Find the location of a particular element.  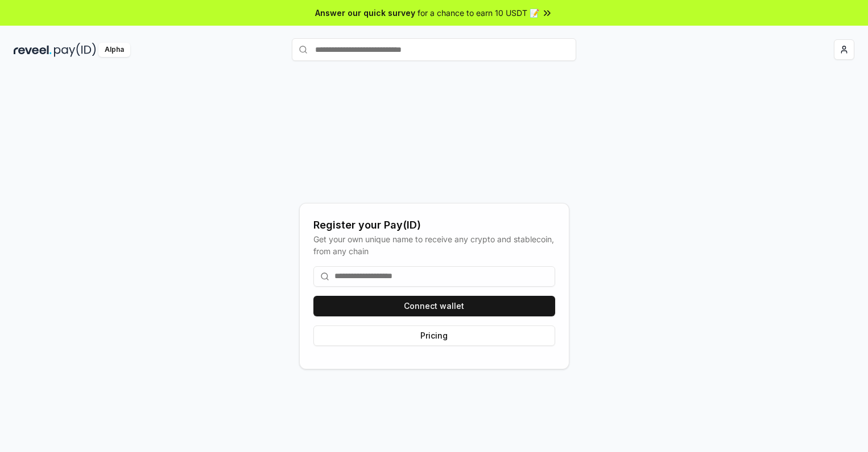

span: Answer our quick survey is located at coordinates (366, 13).